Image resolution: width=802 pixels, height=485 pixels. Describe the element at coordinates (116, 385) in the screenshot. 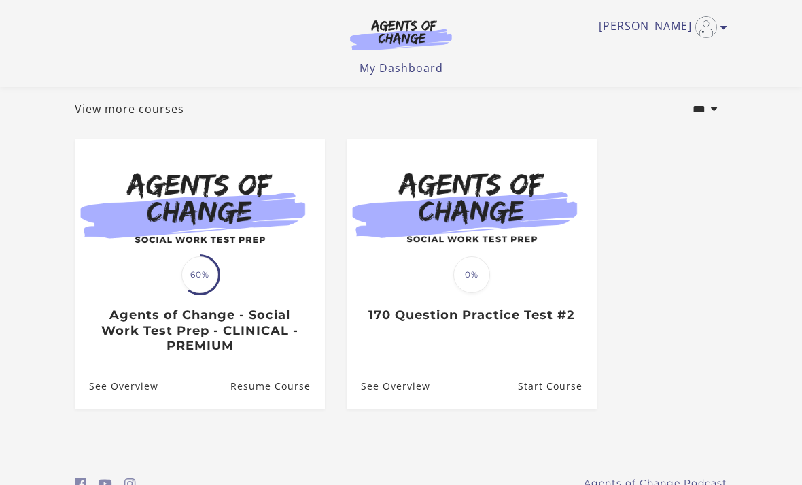

I see `a: Agents of Change - Social Work Test Prep - CLINICAL - PREMIUM: See Overview` at that location.